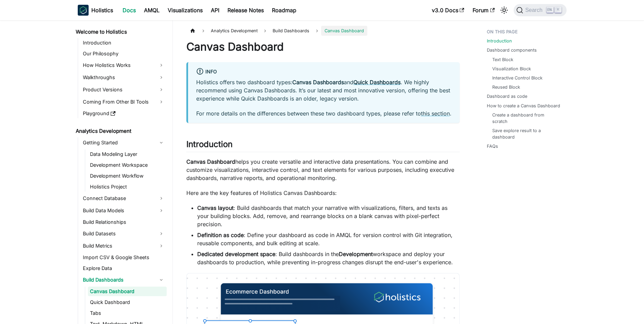 This screenshot has height=324, width=644. I want to click on strong: Canvas Dashboards, so click(318, 82).